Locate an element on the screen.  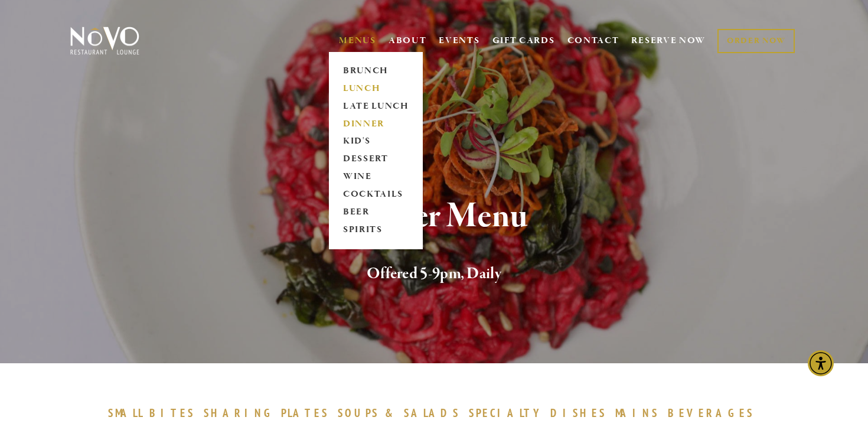
a: CONTACT is located at coordinates (594, 40).